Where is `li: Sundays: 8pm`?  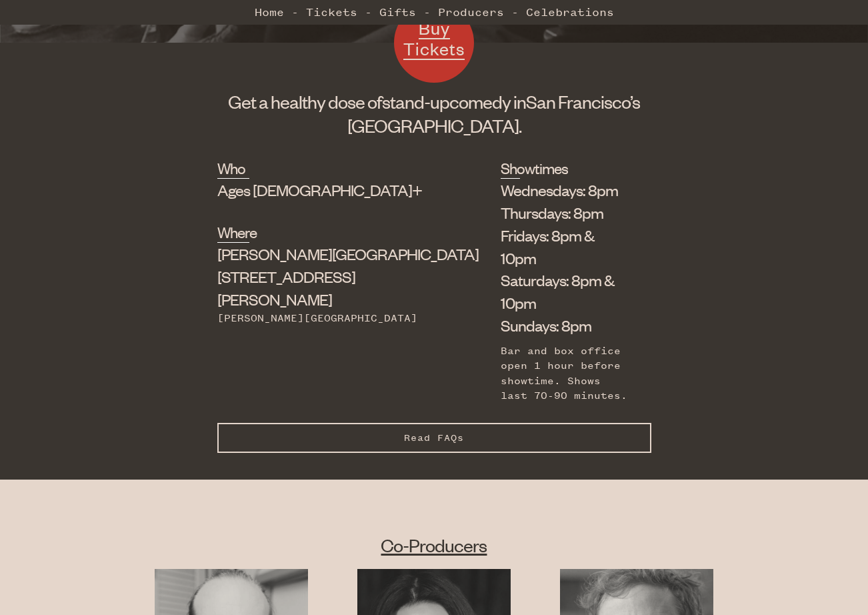 li: Sundays: 8pm is located at coordinates (566, 326).